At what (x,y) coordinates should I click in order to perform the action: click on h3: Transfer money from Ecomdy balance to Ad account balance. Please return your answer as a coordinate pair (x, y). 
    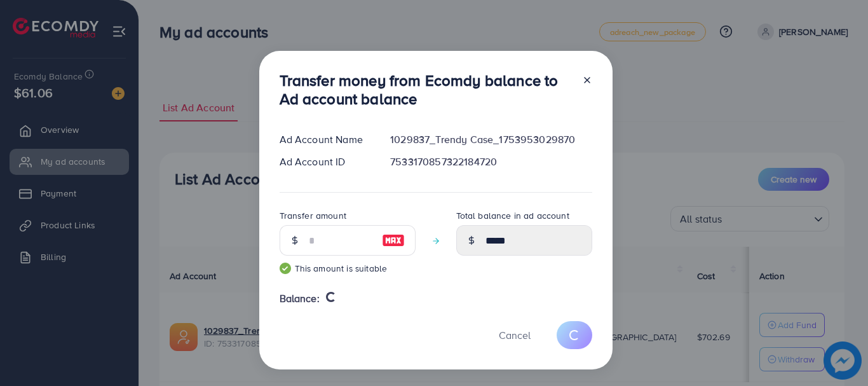
    Looking at the image, I should click on (426, 89).